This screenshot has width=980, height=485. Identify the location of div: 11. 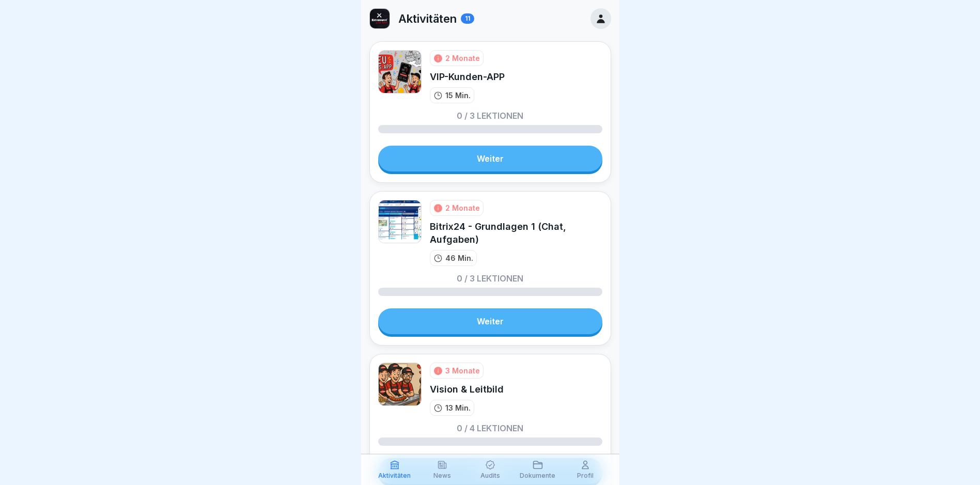
(468, 19).